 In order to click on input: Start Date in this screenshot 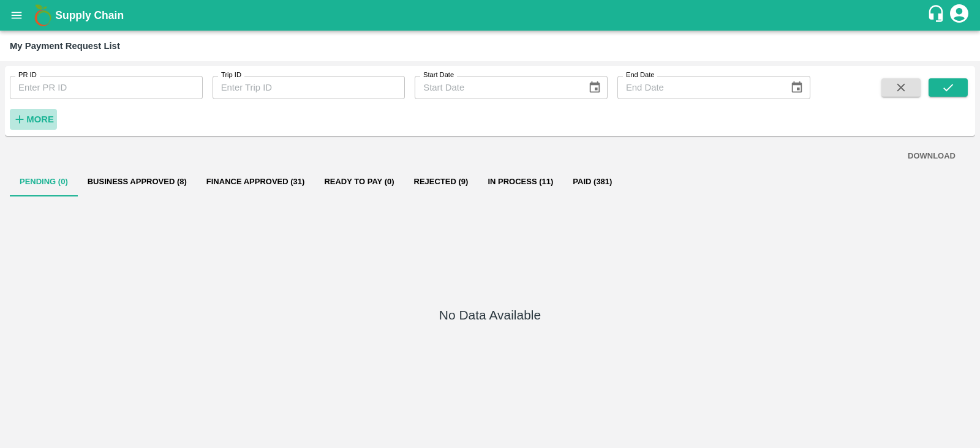, I will do `click(496, 87)`.